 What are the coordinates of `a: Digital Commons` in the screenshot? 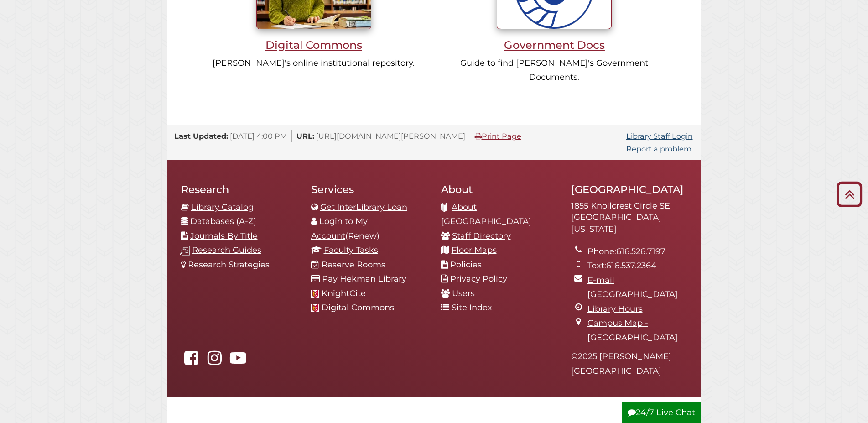 It's located at (358, 307).